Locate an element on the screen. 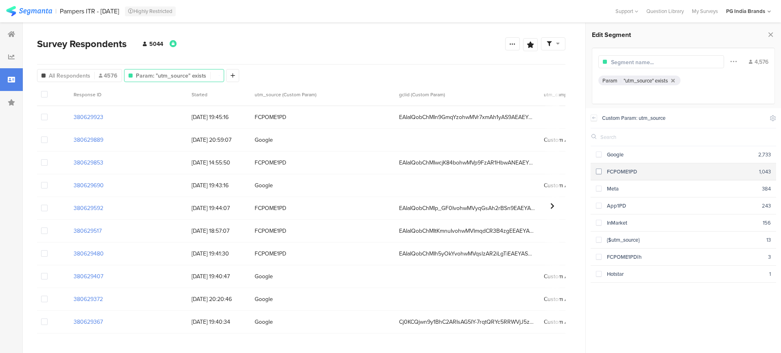 The height and width of the screenshot is (353, 781). div: 1 is located at coordinates (770, 274).